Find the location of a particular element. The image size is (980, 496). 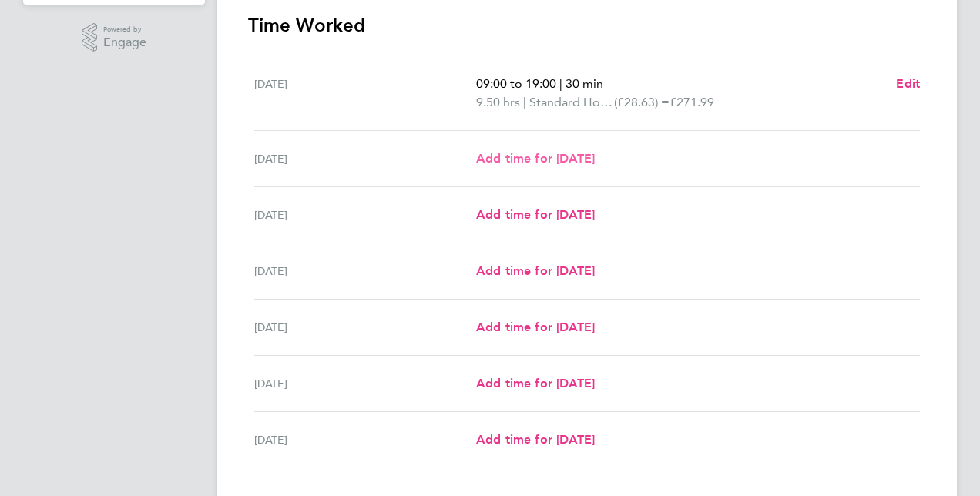

span: 9.50 hrs is located at coordinates (498, 101).